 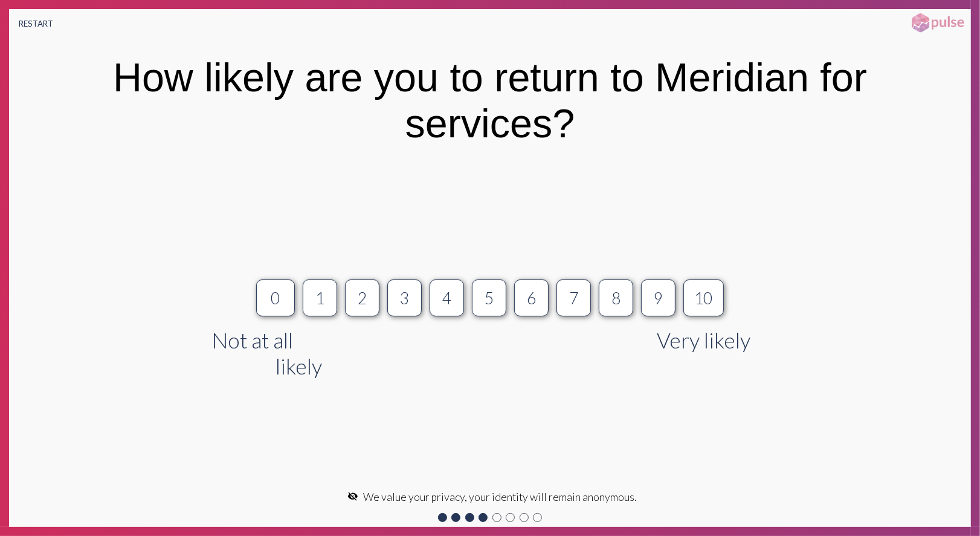 What do you see at coordinates (353, 496) in the screenshot?
I see `mat-icon: visibility_off` at bounding box center [353, 496].